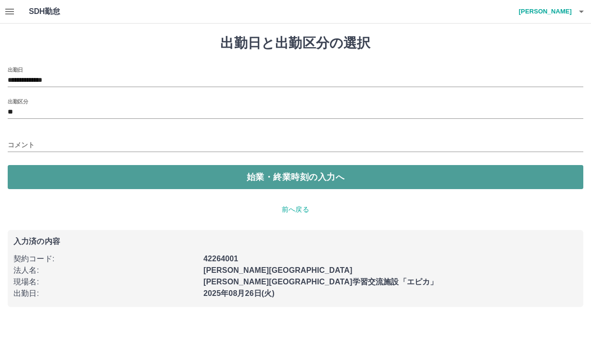  What do you see at coordinates (221, 258) in the screenshot?
I see `b: 42264001` at bounding box center [221, 258].